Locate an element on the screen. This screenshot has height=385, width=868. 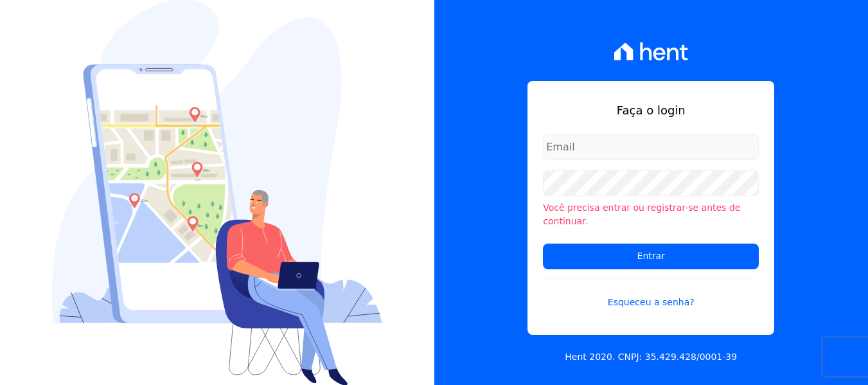
input: Entrar is located at coordinates (651, 257).